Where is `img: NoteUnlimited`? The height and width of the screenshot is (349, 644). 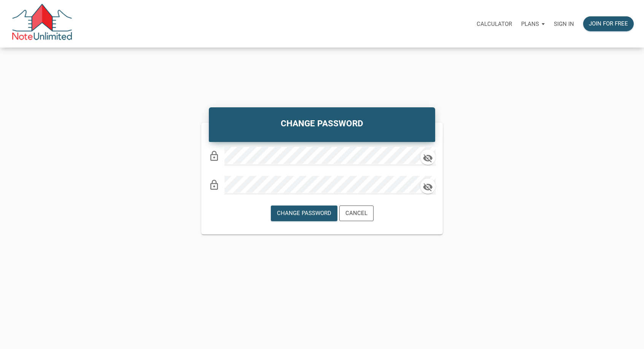
img: NoteUnlimited is located at coordinates (42, 23).